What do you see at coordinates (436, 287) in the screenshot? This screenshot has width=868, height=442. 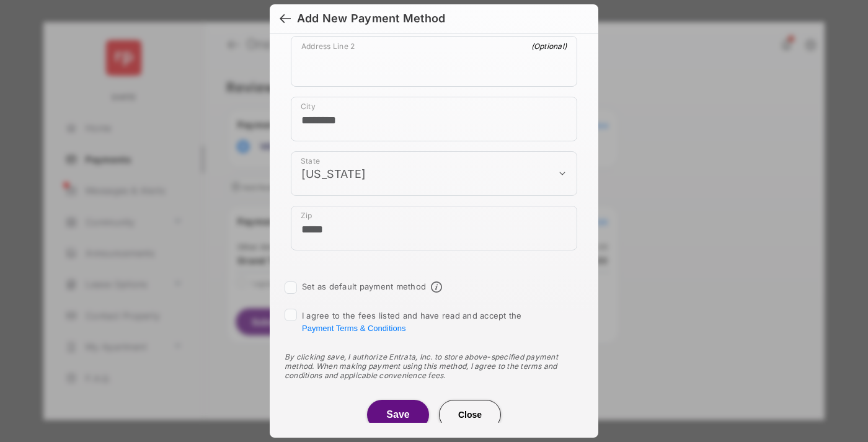 I see `span: Default payment method info` at bounding box center [436, 287].